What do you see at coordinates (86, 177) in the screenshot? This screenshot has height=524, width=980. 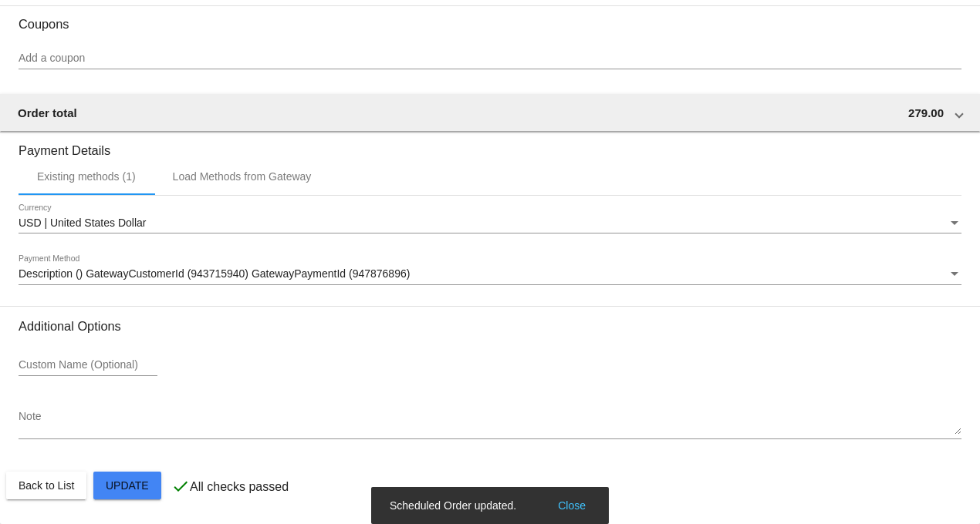 I see `div: Existing methods (1)` at bounding box center [86, 177].